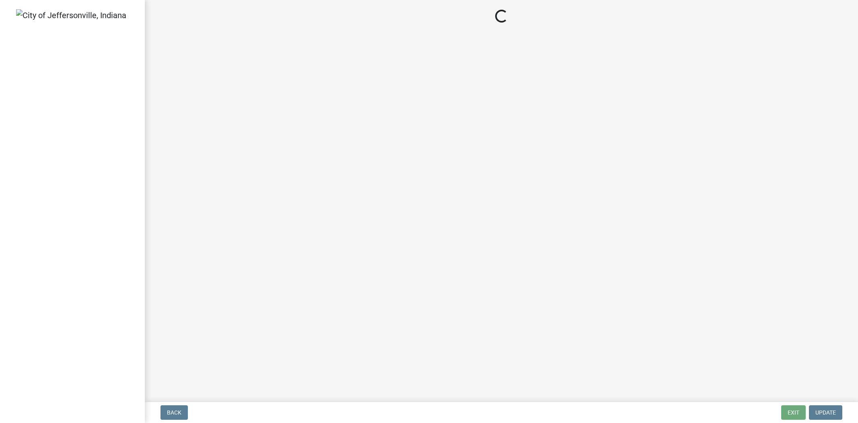  I want to click on button: Exit, so click(794, 412).